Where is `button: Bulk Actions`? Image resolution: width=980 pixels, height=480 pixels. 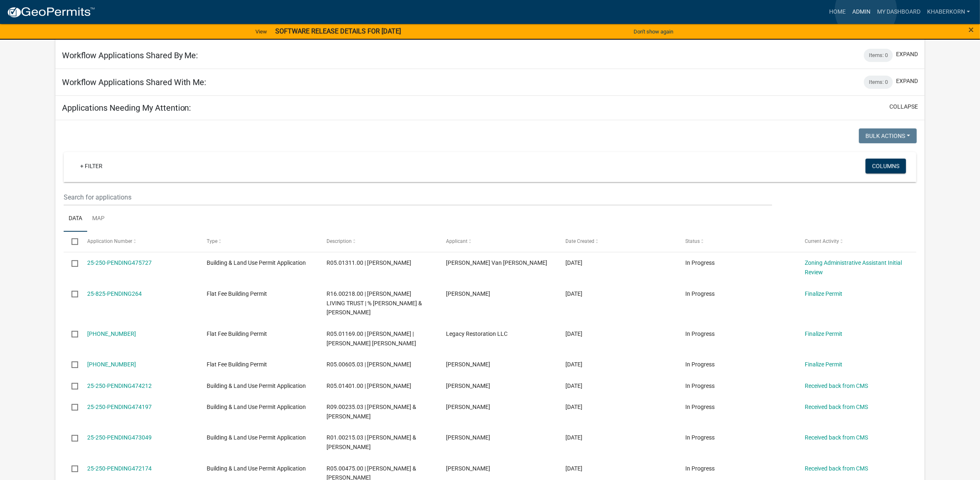
button: Bulk Actions is located at coordinates (888, 136).